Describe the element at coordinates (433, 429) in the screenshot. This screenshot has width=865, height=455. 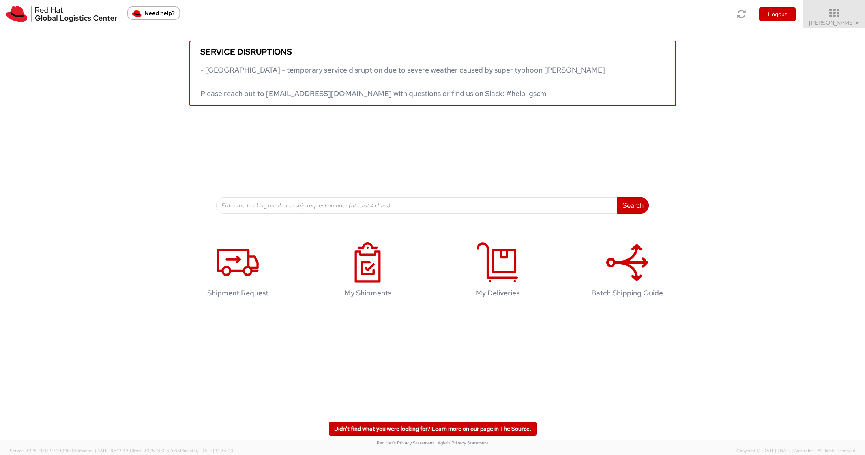
I see `a: Didn't find what you were looking for? Learn more on our page in The Source.` at that location.